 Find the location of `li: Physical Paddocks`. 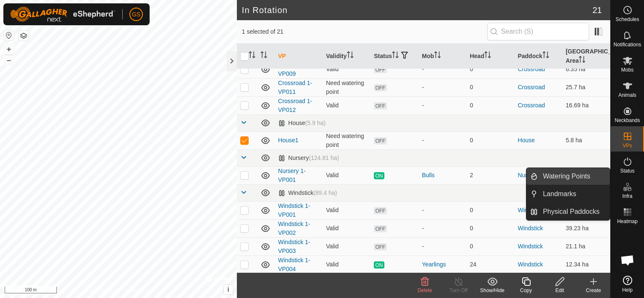

li: Physical Paddocks is located at coordinates (568, 212).